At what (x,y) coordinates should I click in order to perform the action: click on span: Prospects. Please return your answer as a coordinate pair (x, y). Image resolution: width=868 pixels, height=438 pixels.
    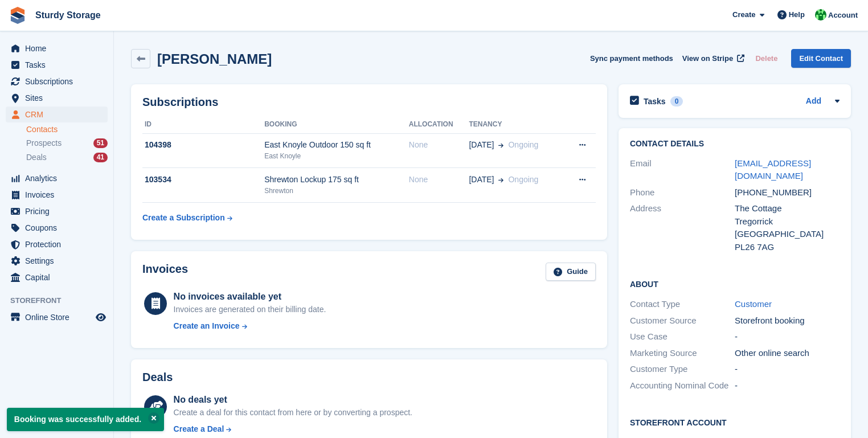
    Looking at the image, I should click on (44, 143).